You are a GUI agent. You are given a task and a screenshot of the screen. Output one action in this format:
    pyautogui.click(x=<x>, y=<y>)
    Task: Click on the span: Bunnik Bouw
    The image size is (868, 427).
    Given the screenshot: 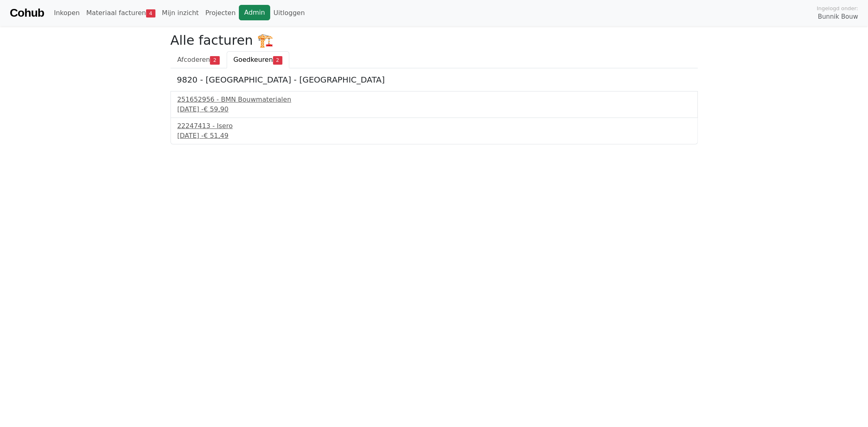 What is the action you would take?
    pyautogui.click(x=838, y=17)
    